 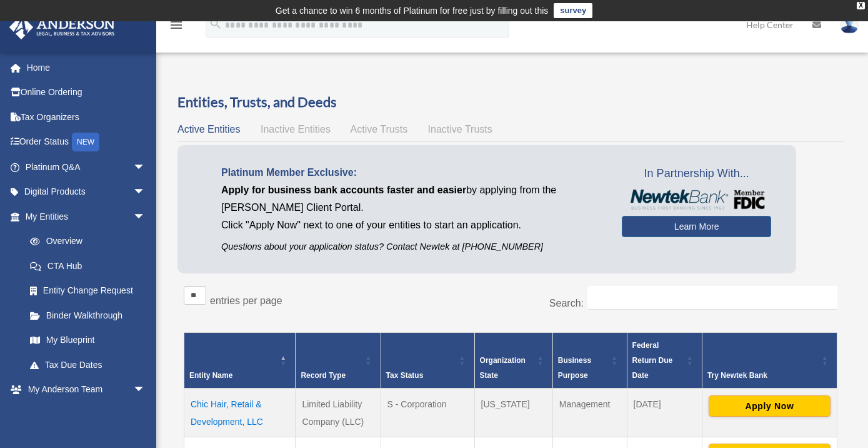 I want to click on p: Platinum Member Exclusive:, so click(x=412, y=172).